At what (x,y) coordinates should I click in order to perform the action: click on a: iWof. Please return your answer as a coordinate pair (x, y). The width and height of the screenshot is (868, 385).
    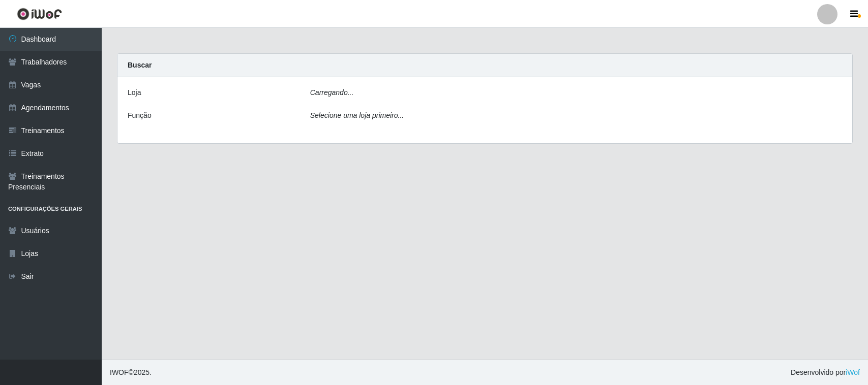
    Looking at the image, I should click on (852, 372).